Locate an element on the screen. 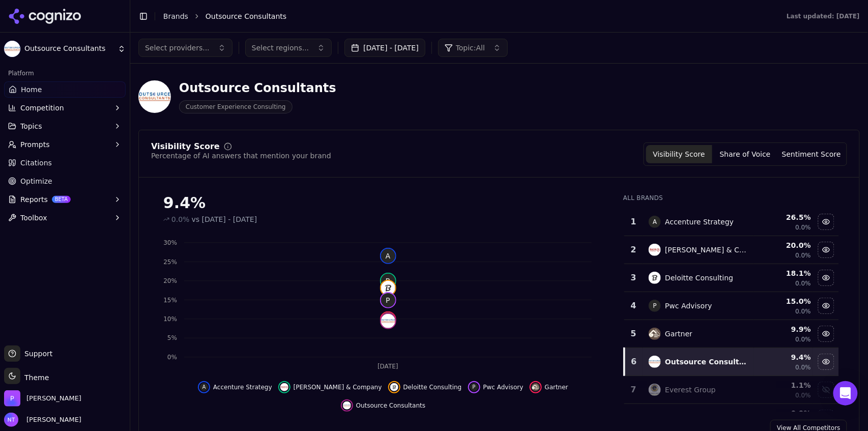 The height and width of the screenshot is (431, 868). nav: breadcrumb is located at coordinates (465, 16).